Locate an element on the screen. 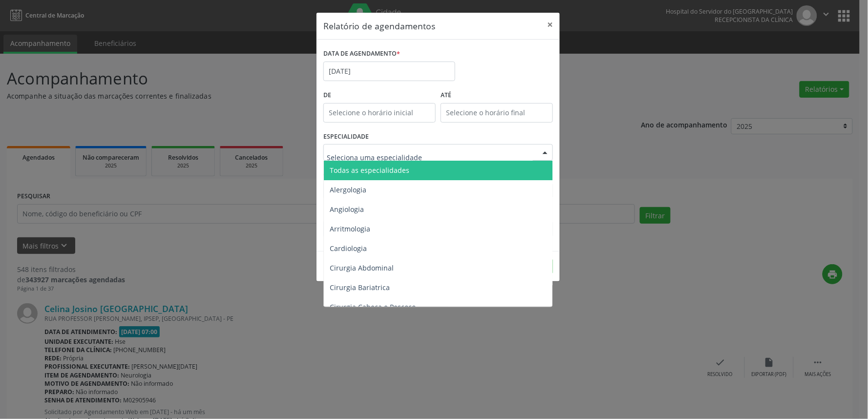 The width and height of the screenshot is (868, 419). label: ESPECIALIDADE is located at coordinates (346, 136).